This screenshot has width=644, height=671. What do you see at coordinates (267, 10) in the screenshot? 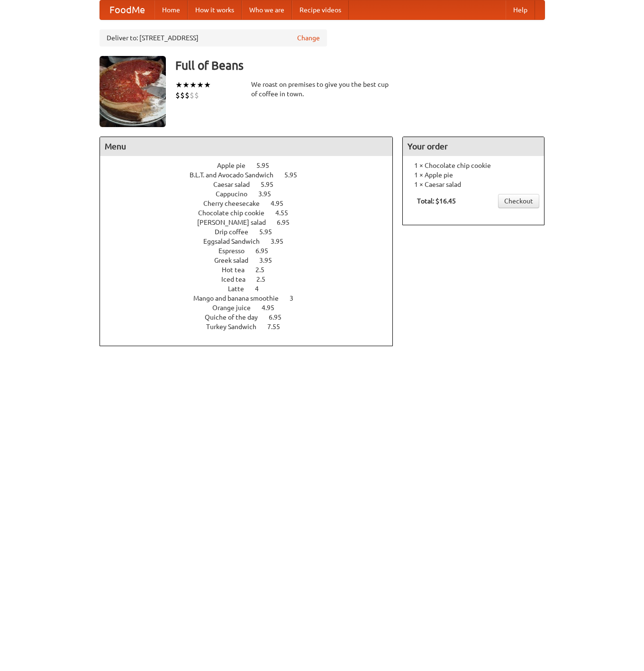
I see `a: Who we are` at bounding box center [267, 10].